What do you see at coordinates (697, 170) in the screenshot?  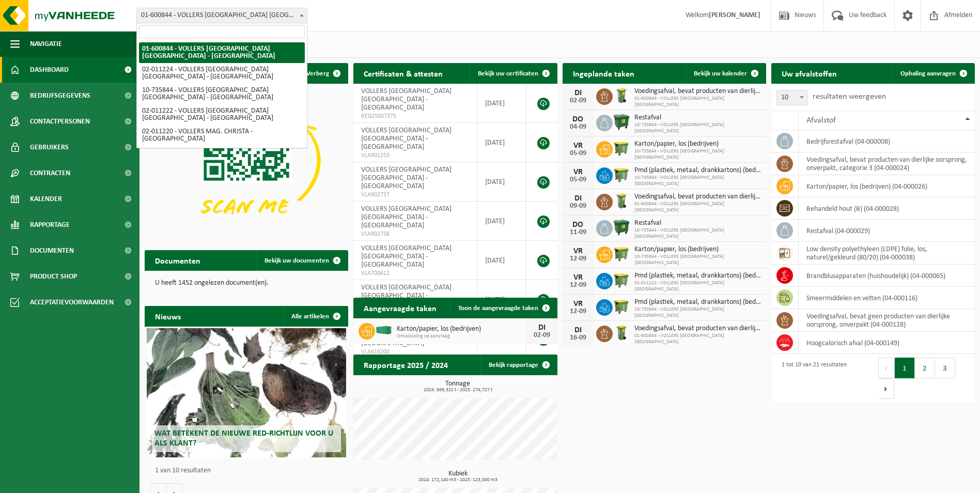 I see `span: Pmd (plastiek, metaal, drankkartons) (bedrijven)` at bounding box center [697, 170].